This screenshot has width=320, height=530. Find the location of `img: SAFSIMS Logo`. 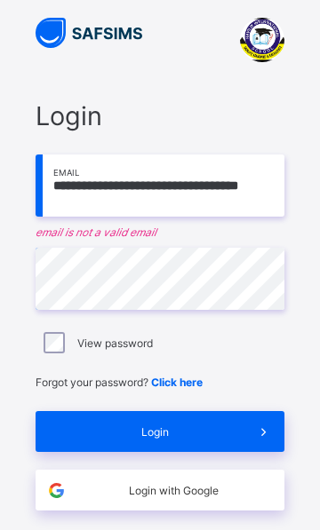

img: SAFSIMS Logo is located at coordinates (89, 33).